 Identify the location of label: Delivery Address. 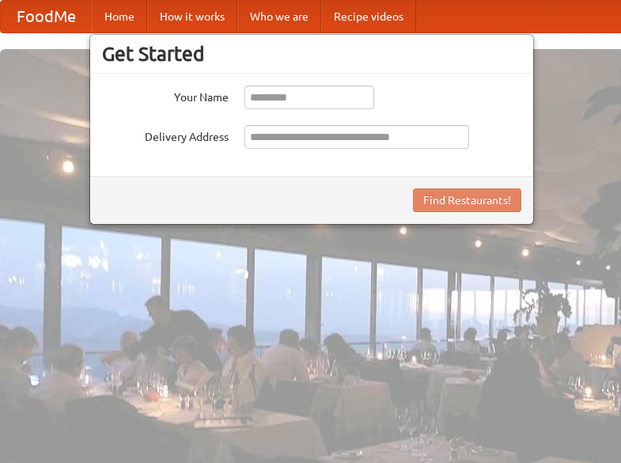
(165, 134).